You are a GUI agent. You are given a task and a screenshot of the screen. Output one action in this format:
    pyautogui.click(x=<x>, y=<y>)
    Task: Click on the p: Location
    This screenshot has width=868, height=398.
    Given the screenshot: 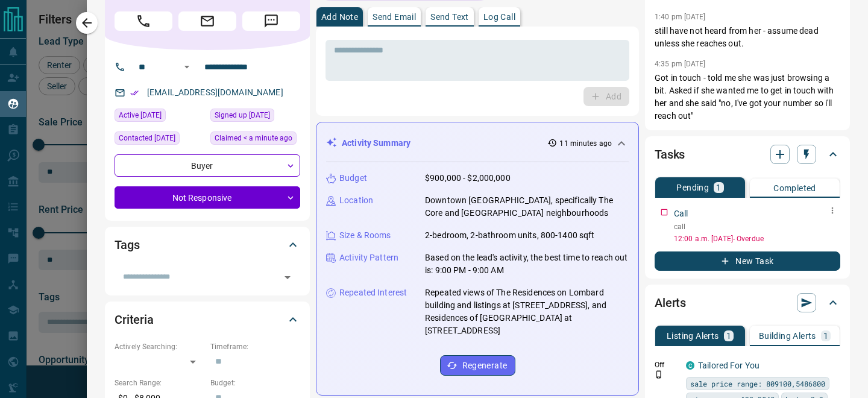 What is the action you would take?
    pyautogui.click(x=356, y=200)
    